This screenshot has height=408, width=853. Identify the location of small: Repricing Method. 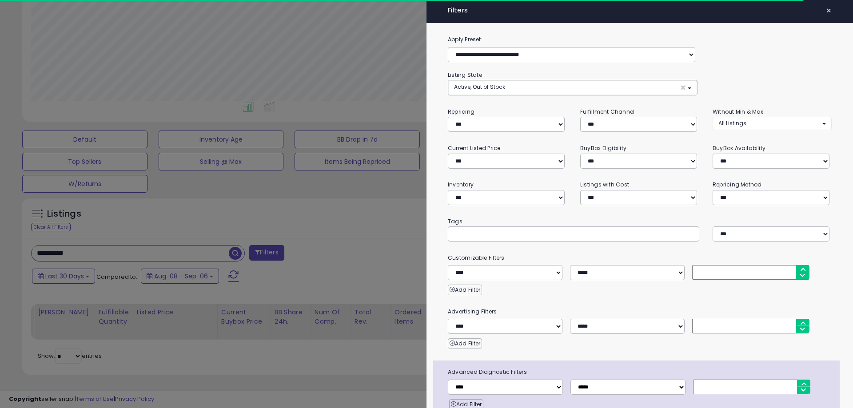
(737, 184).